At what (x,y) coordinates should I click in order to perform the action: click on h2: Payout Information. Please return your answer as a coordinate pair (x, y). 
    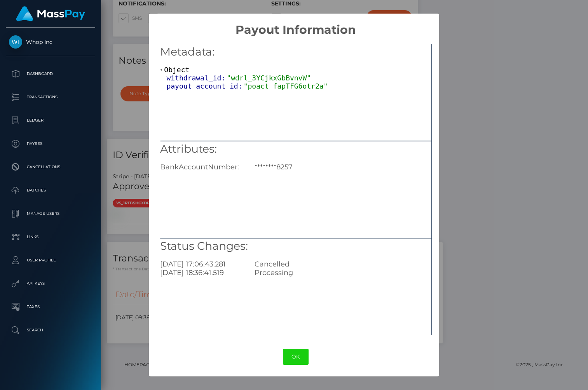
    Looking at the image, I should click on (296, 26).